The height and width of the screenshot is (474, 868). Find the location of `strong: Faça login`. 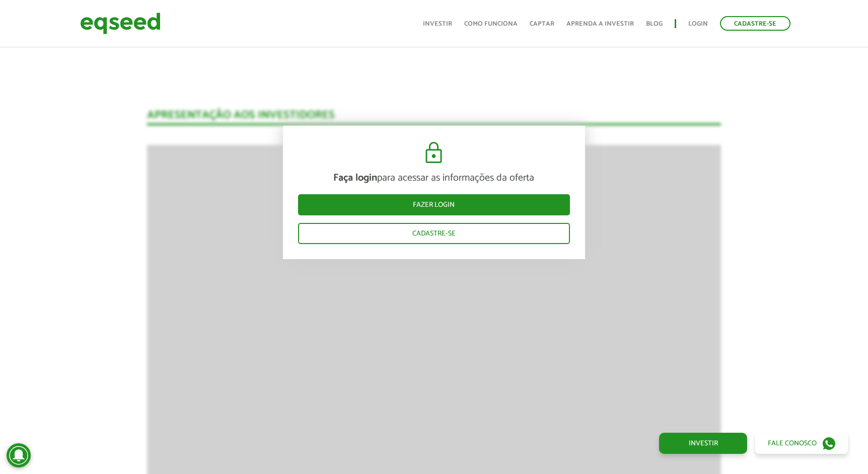

strong: Faça login is located at coordinates (355, 178).